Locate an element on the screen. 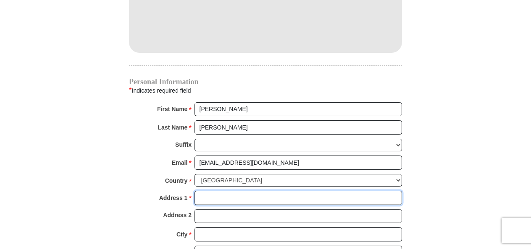 This screenshot has height=249, width=531. strong: Address 2 is located at coordinates (177, 215).